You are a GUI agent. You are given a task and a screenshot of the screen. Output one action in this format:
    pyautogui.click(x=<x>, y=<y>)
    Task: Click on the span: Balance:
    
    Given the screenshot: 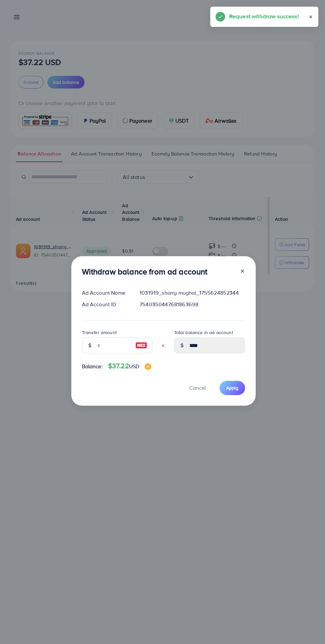 What is the action you would take?
    pyautogui.click(x=92, y=366)
    